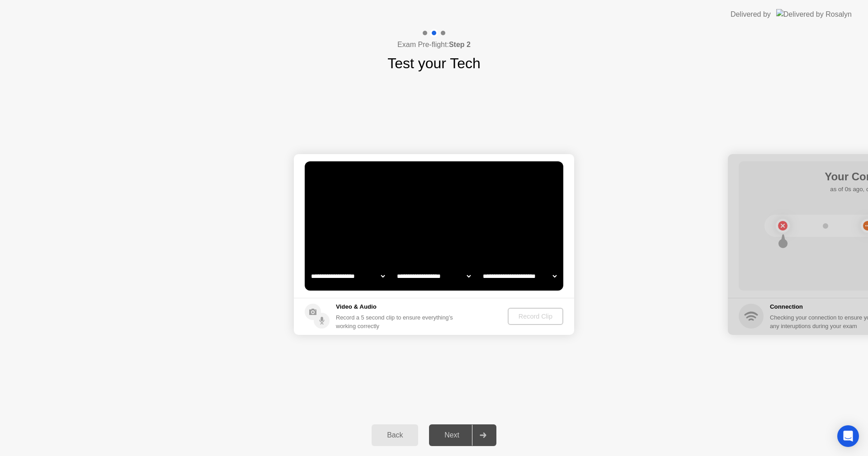 The height and width of the screenshot is (456, 868). I want to click on div: Open Intercom Messenger, so click(848, 436).